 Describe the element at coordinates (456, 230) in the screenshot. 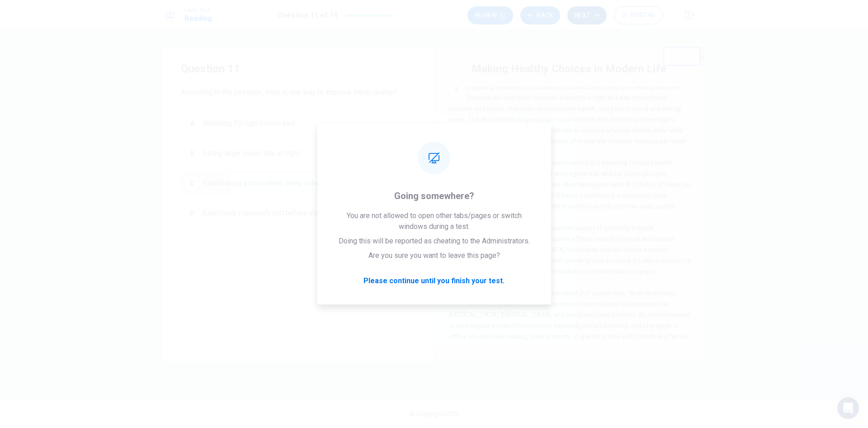

I see `div: 5` at that location.